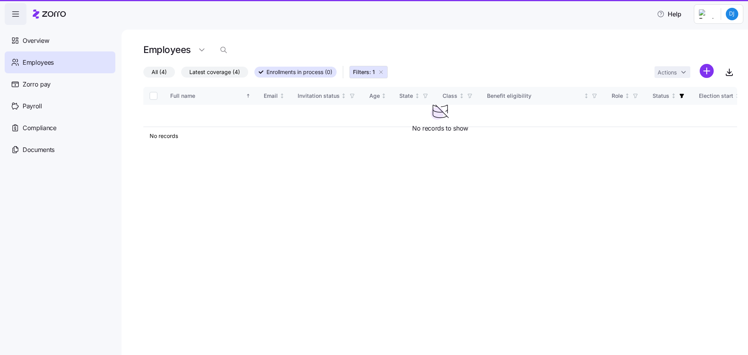  What do you see at coordinates (319, 96) in the screenshot?
I see `div: Invitation status` at bounding box center [319, 96].